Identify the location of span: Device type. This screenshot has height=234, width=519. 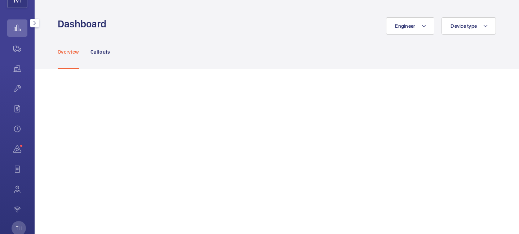
(463, 26).